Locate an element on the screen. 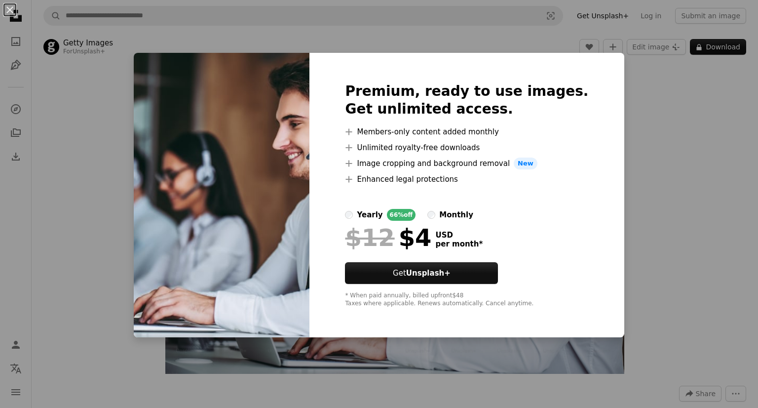 Image resolution: width=758 pixels, height=408 pixels. li: Enhanced legal protections is located at coordinates (466, 179).